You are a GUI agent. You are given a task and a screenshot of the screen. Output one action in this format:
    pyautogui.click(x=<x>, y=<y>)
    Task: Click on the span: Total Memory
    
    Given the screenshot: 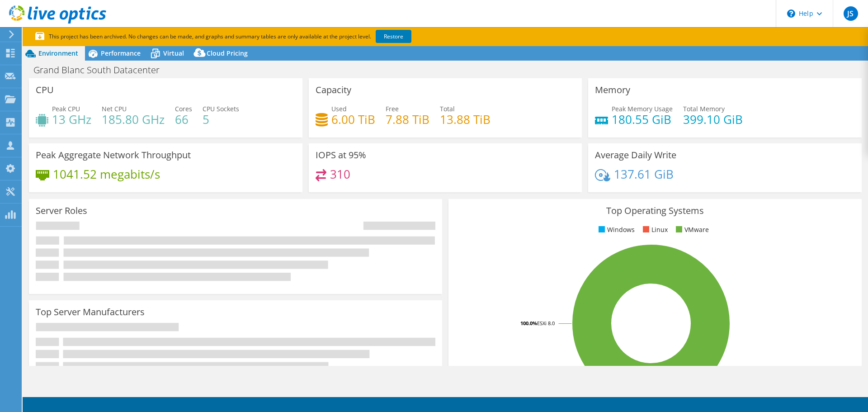 What is the action you would take?
    pyautogui.click(x=704, y=108)
    